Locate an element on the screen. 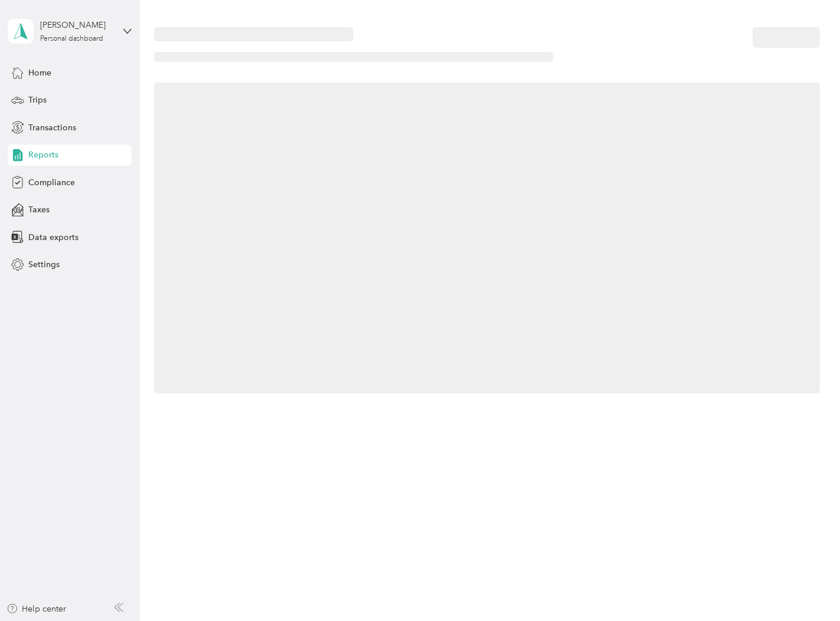  span: Transactions is located at coordinates (52, 127).